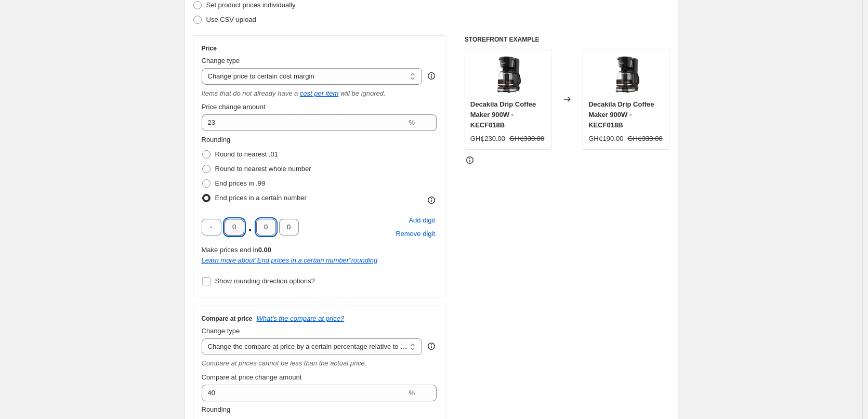 The image size is (868, 419). I want to click on span: Use CSV upload, so click(231, 19).